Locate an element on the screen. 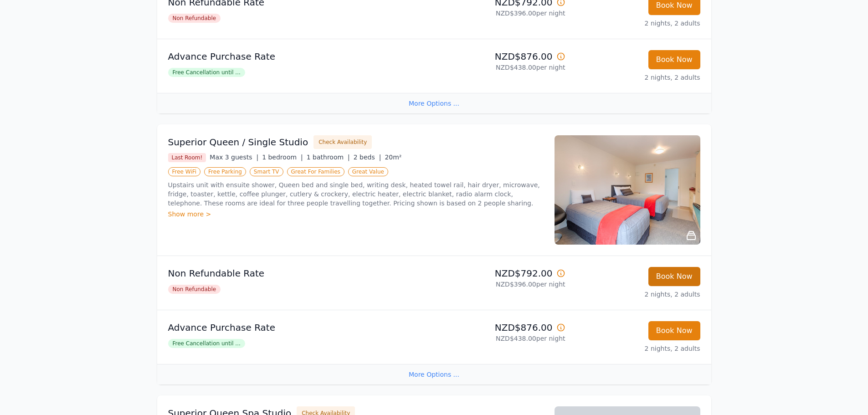  p: NZD$792.00 is located at coordinates (501, 274).